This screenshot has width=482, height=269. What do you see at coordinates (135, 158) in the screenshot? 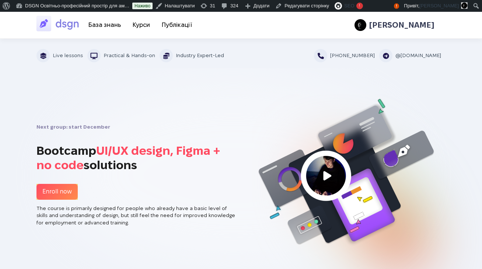
I see `h1: Bootcamp solutions` at bounding box center [135, 158].